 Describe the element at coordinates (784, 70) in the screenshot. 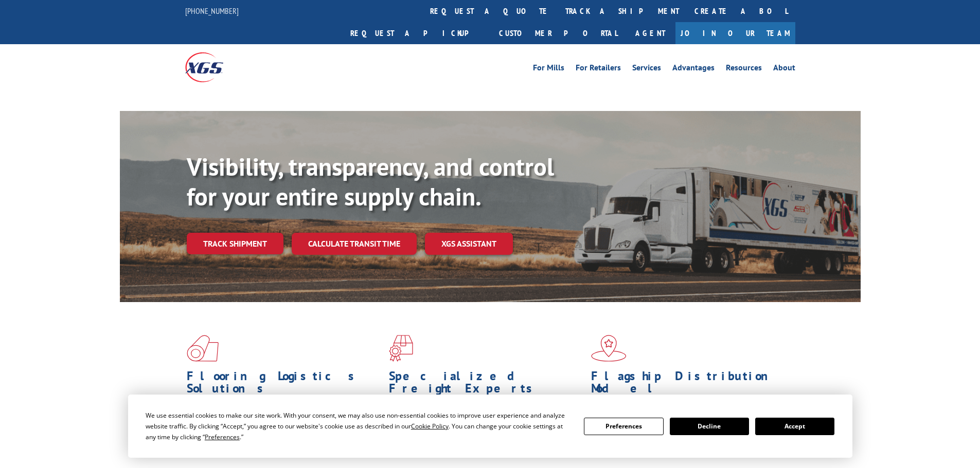

I see `a: About` at that location.